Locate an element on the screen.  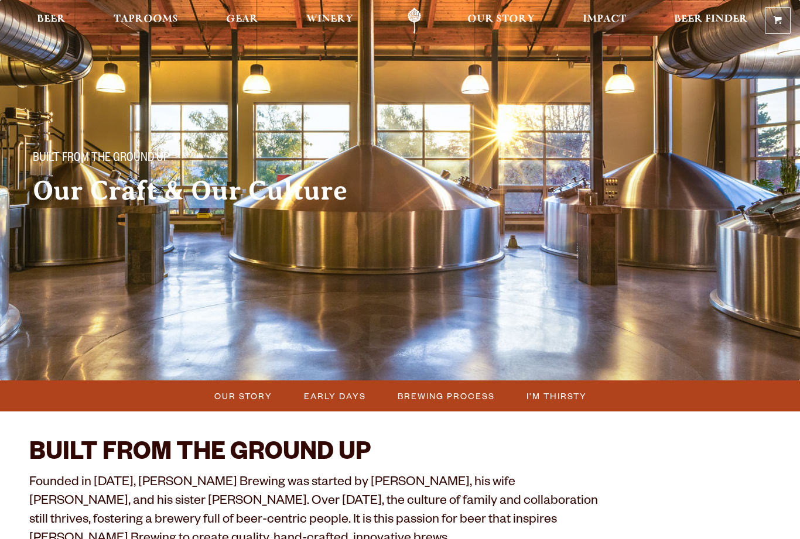
a: Taprooms is located at coordinates (146, 21).